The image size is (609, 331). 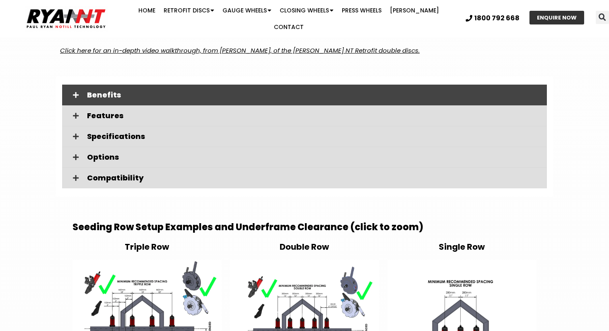 I want to click on span: Benefits, so click(x=314, y=95).